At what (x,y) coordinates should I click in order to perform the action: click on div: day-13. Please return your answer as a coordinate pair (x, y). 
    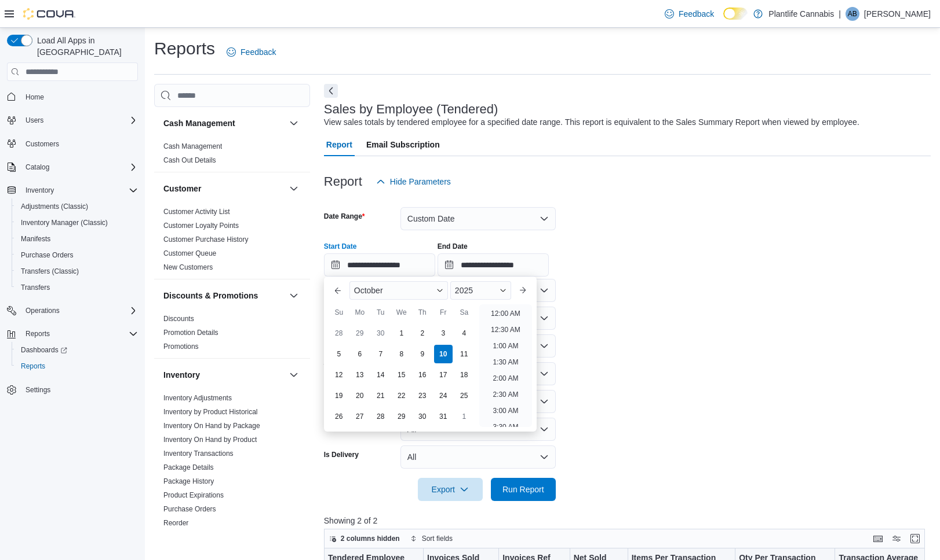
    Looking at the image, I should click on (360, 375).